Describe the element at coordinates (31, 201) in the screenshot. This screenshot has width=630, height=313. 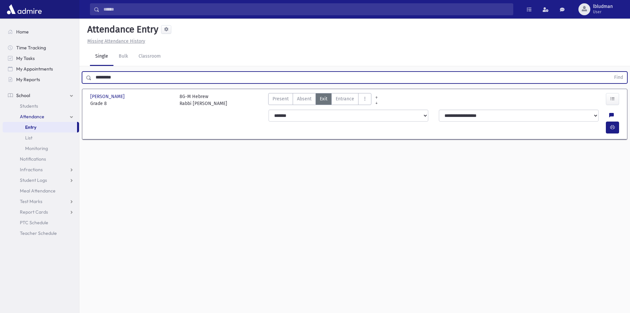
I see `span: Test Marks` at that location.